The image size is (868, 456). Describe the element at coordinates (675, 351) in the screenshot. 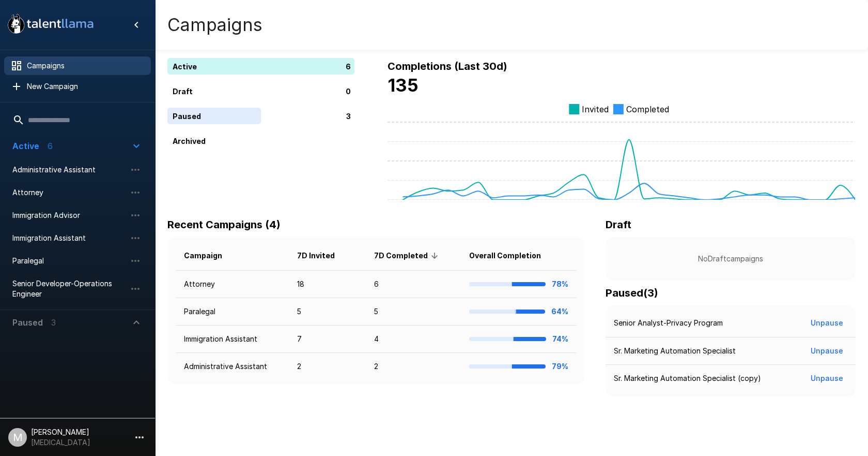

I see `p: Sr. Marketing Automation Specialist` at that location.